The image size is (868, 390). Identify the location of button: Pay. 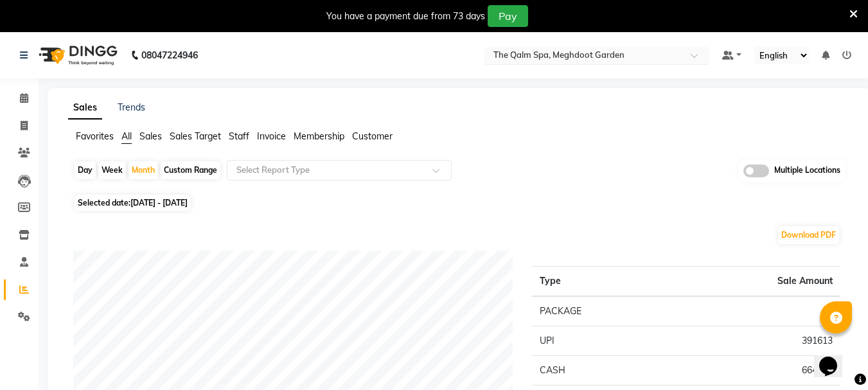
(507, 16).